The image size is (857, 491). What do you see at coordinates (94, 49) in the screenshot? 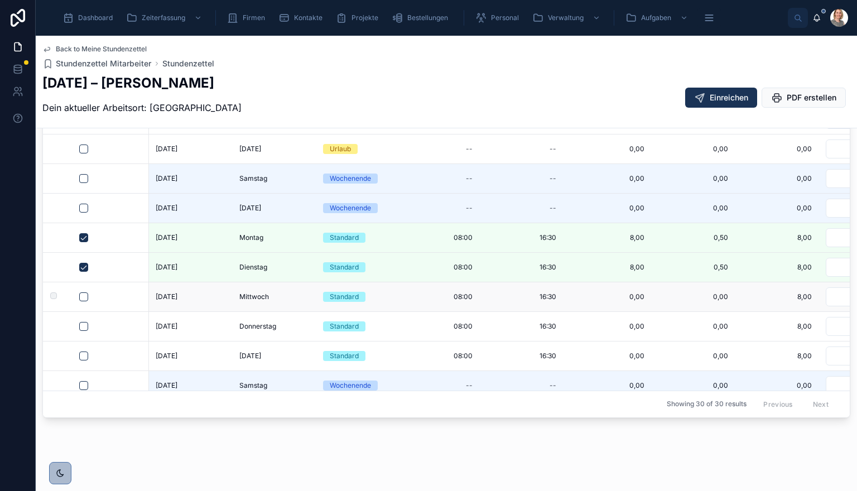
I see `a: Back to Meine Stundenzettel` at bounding box center [94, 49].